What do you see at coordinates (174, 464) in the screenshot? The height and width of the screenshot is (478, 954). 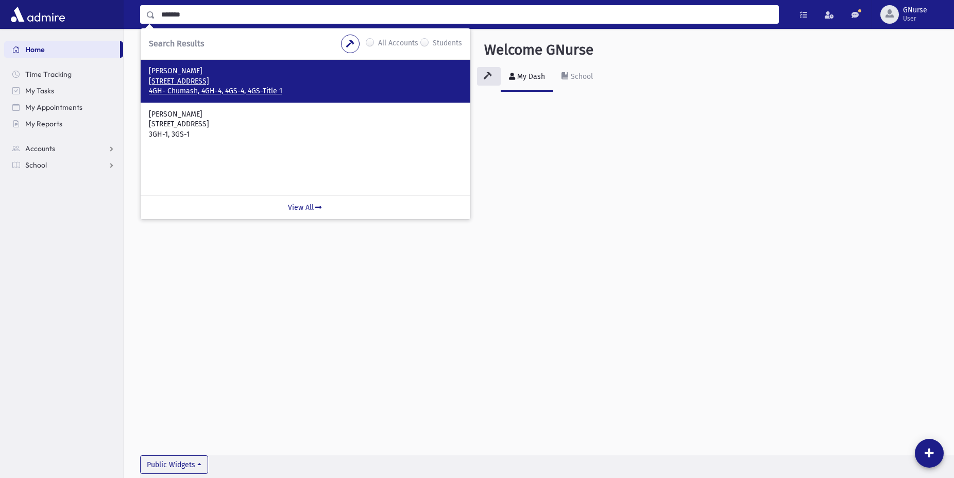 I see `button: Public Widgets` at bounding box center [174, 464].